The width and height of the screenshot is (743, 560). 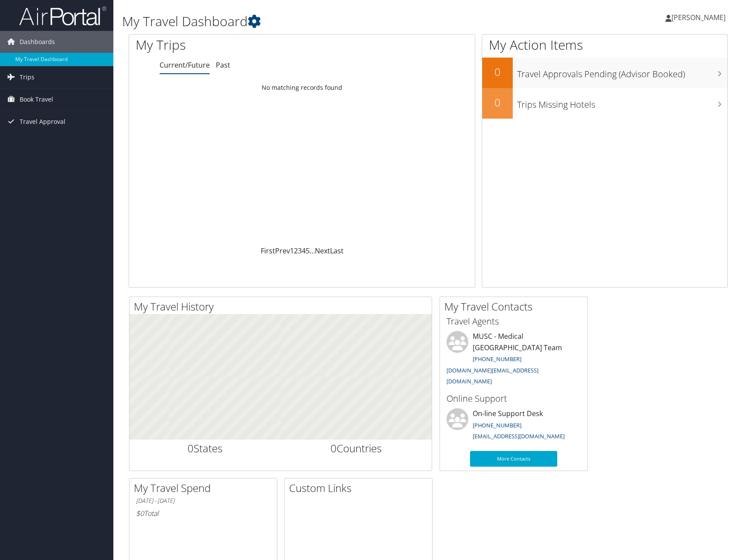 What do you see at coordinates (223, 65) in the screenshot?
I see `a: Past` at bounding box center [223, 65].